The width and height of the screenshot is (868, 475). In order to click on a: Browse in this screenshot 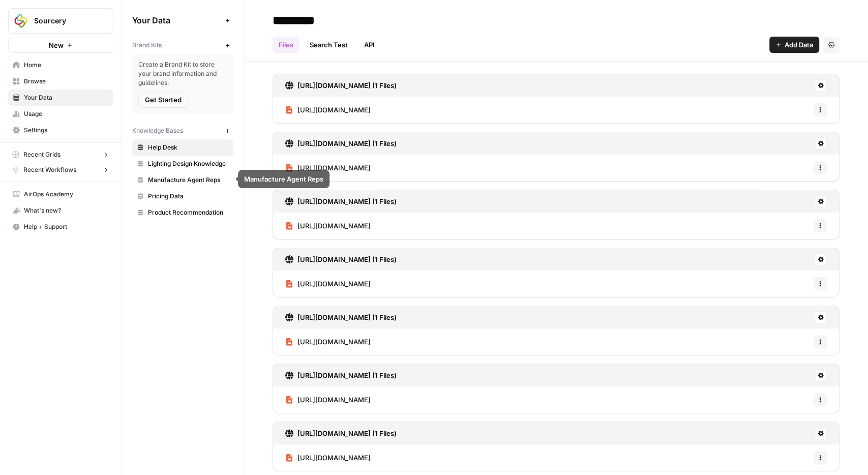, I will do `click(61, 81)`.